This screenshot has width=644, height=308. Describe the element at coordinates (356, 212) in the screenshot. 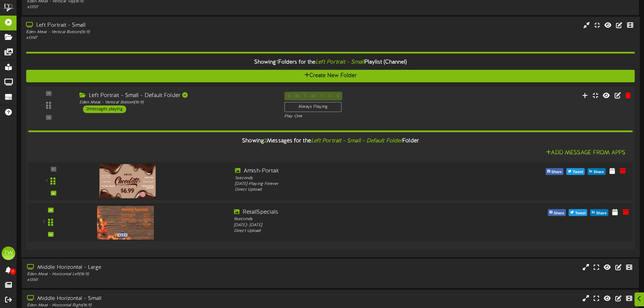

I see `div: RetailSpecials` at that location.